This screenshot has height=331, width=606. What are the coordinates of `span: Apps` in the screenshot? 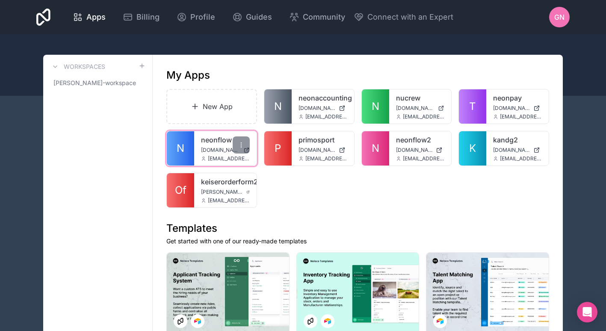 It's located at (96, 17).